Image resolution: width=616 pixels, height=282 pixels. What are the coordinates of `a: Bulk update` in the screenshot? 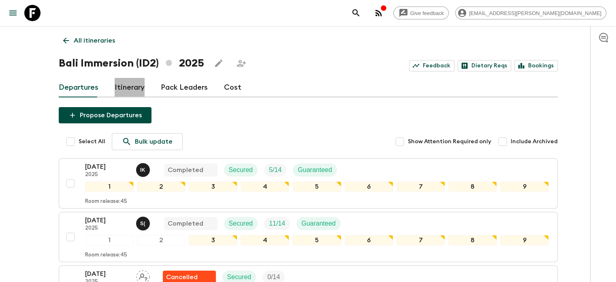 It's located at (147, 141).